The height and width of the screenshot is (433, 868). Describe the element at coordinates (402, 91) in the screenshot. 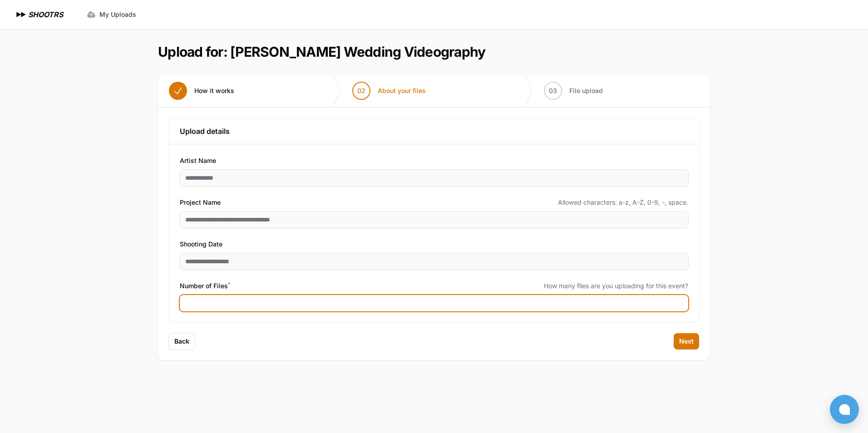

I see `span: About your files` at that location.